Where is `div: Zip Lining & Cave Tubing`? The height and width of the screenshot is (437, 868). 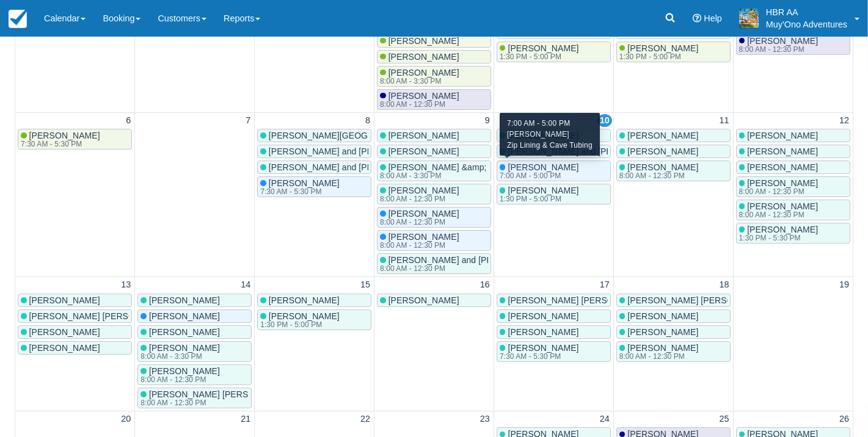
div: Zip Lining & Cave Tubing is located at coordinates (550, 146).